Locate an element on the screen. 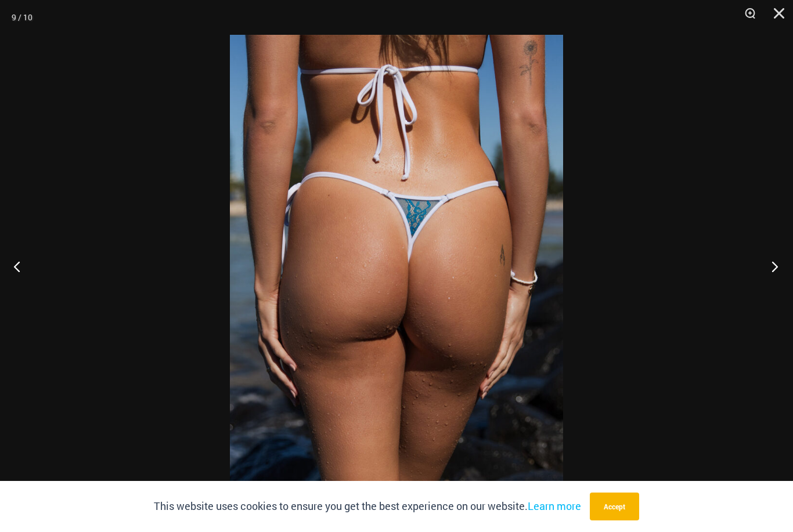 Image resolution: width=793 pixels, height=532 pixels. button: Accept is located at coordinates (614, 507).